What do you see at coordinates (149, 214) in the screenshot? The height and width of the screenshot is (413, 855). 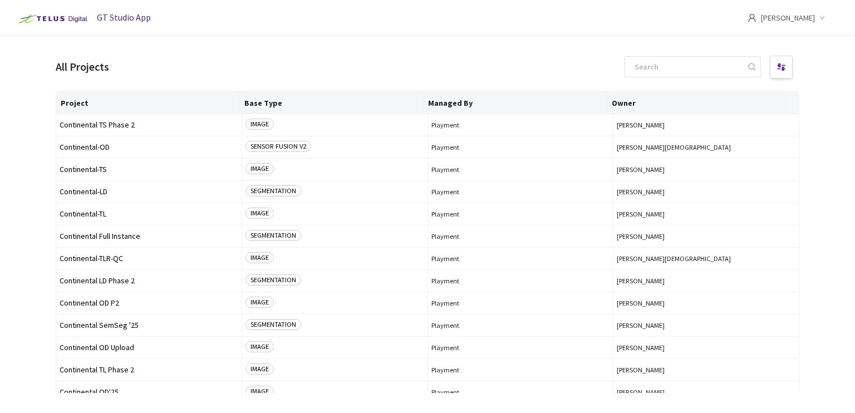 I see `span: Continental-TL` at bounding box center [149, 214].